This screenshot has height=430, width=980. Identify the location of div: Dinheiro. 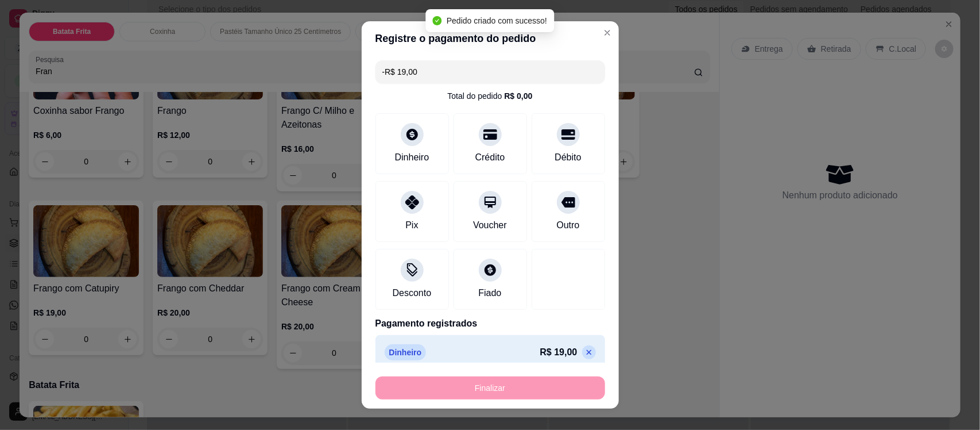
(412, 157).